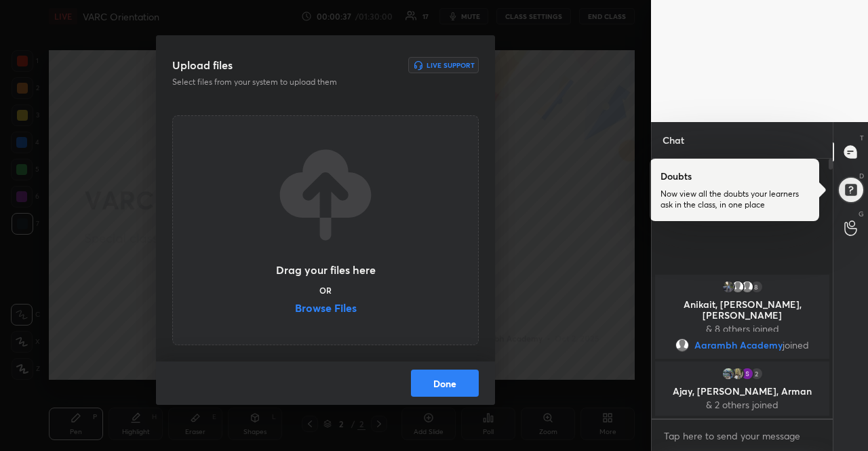 The width and height of the screenshot is (868, 451). I want to click on p: Select files from your system to upload them, so click(282, 82).